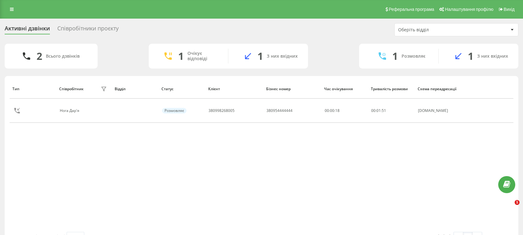  What do you see at coordinates (71, 89) in the screenshot?
I see `div: Співробітник` at bounding box center [71, 89].